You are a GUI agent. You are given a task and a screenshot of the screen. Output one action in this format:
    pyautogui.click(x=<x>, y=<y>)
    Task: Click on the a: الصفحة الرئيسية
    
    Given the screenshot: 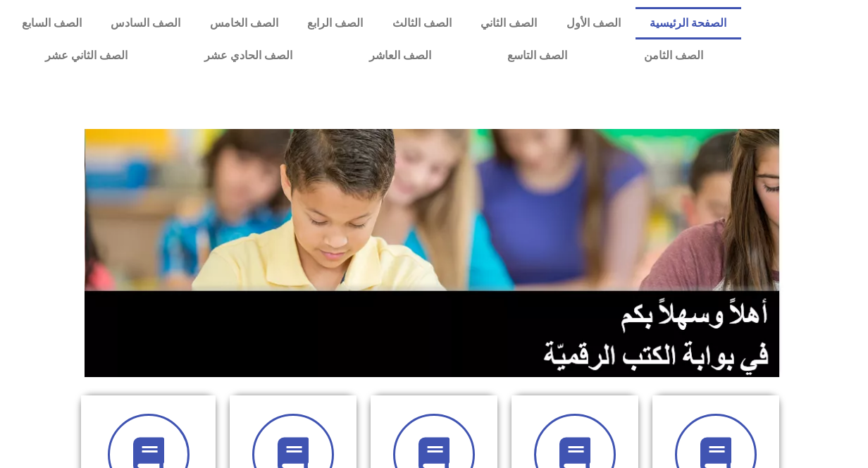 What is the action you would take?
    pyautogui.click(x=688, y=23)
    